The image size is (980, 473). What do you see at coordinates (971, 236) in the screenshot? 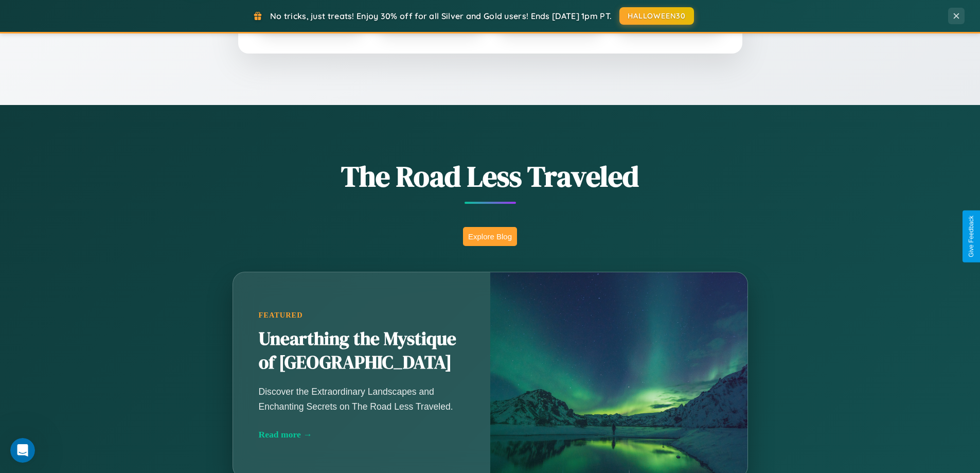
I see `div: Give Feedback` at bounding box center [971, 236].